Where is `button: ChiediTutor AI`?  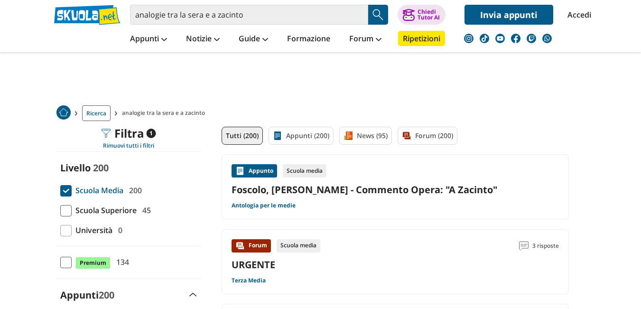
button: ChiediTutor AI is located at coordinates (421, 15).